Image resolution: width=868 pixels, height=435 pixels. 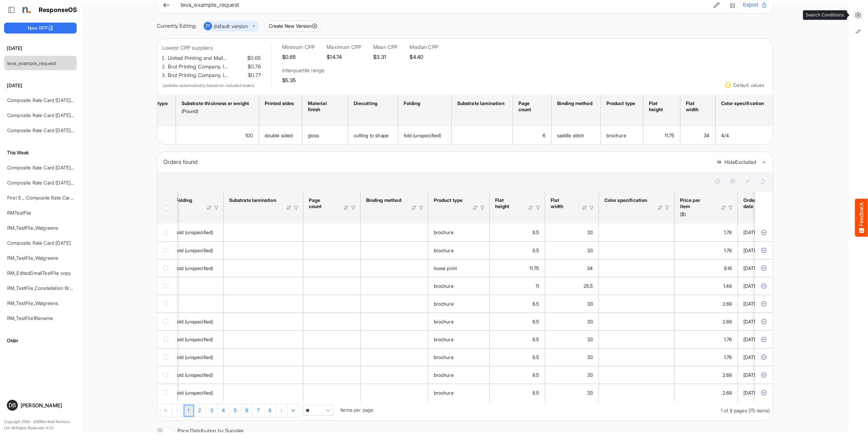 I want to click on div: Color specification, so click(x=626, y=200).